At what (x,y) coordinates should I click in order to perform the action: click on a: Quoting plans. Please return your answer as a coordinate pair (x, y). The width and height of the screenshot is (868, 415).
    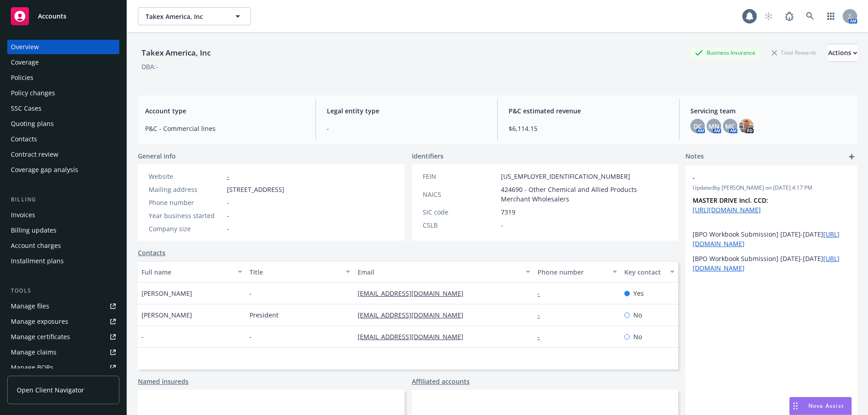
    Looking at the image, I should click on (63, 124).